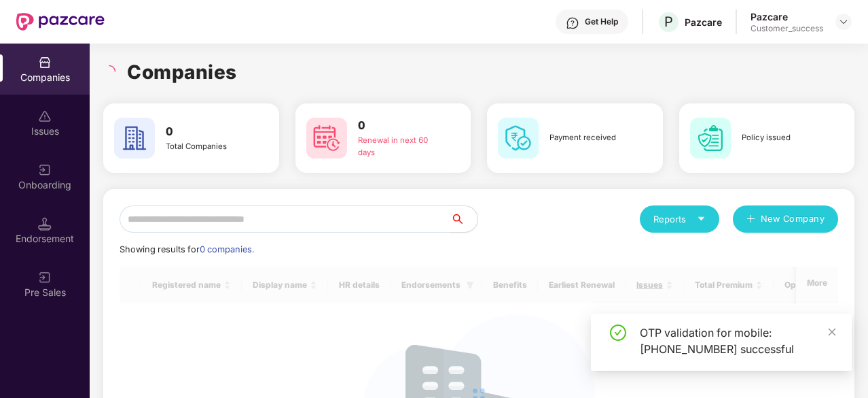 This screenshot has height=398, width=868. What do you see at coordinates (680, 219) in the screenshot?
I see `div: Reports` at bounding box center [680, 219].